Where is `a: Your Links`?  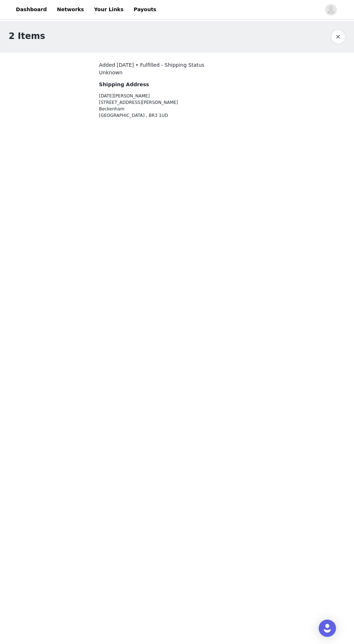
a: Your Links is located at coordinates (109, 10).